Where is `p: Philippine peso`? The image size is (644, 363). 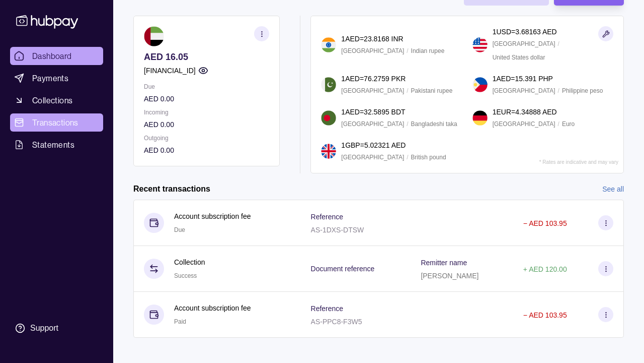 p: Philippine peso is located at coordinates (582, 90).